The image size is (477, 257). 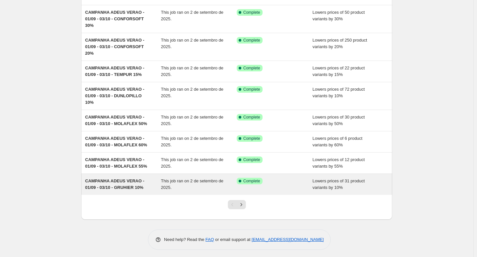 What do you see at coordinates (339, 15) in the screenshot?
I see `span: Lowers prices of 50 product variants by 30%` at bounding box center [339, 15].